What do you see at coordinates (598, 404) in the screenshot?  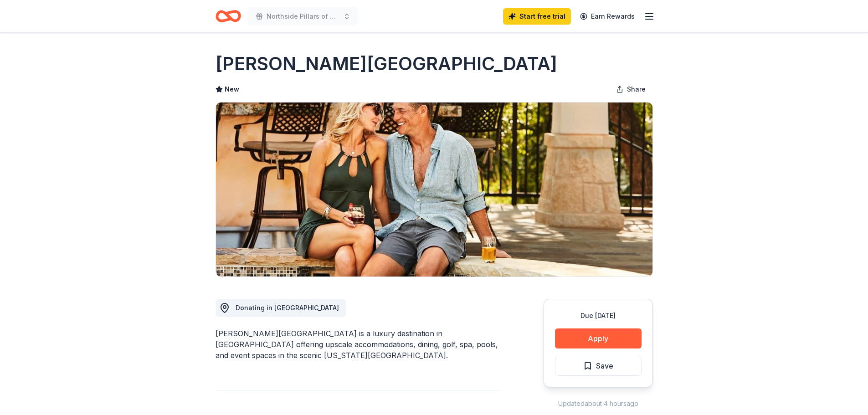 I see `div: Updated about 4 hours ago` at bounding box center [598, 404].